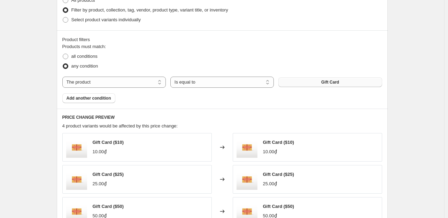 The width and height of the screenshot is (448, 218). I want to click on div: Product filters, so click(222, 40).